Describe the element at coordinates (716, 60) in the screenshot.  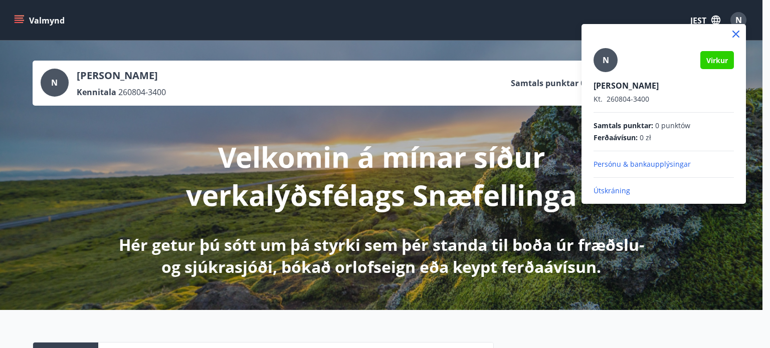
I see `font: Virkur` at that location.